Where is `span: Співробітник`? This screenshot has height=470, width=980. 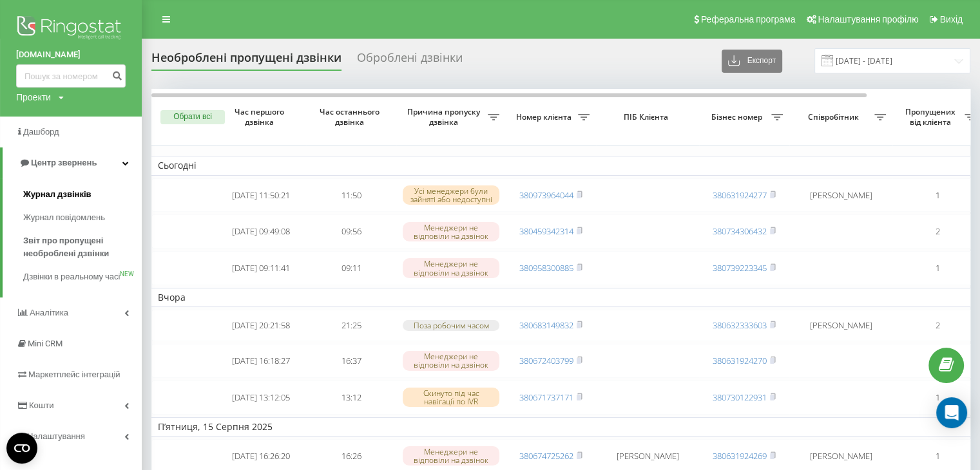 span: Співробітник is located at coordinates (835, 118).